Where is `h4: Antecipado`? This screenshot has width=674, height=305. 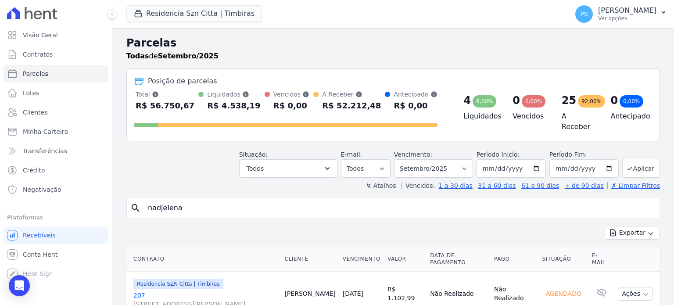
h4: Antecipado is located at coordinates (628, 116).